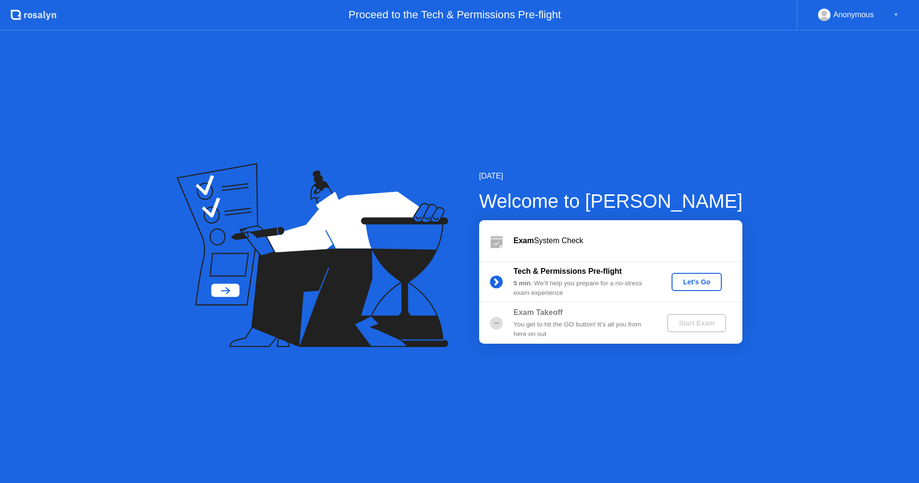 The width and height of the screenshot is (919, 483). What do you see at coordinates (696, 323) in the screenshot?
I see `div: Start Exam` at bounding box center [696, 323].